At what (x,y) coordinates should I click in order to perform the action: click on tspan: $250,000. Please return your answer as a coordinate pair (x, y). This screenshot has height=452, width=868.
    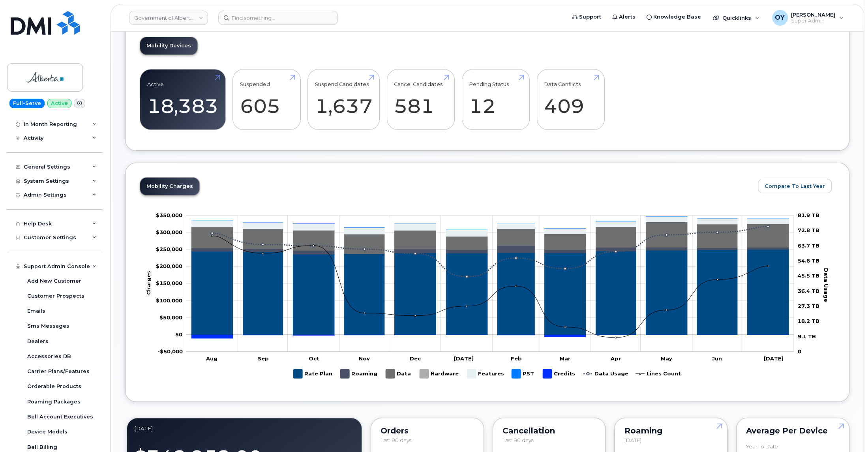
    Looking at the image, I should click on (169, 249).